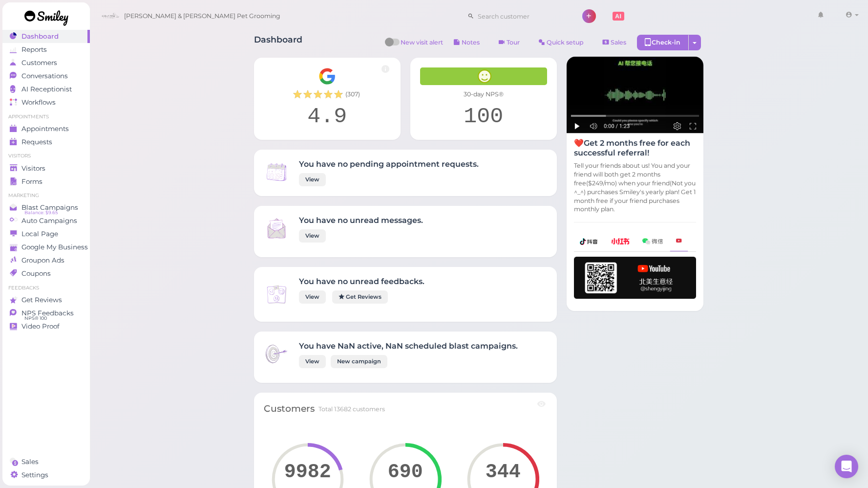 The width and height of the screenshot is (868, 488). I want to click on a: Video Proof, so click(46, 326).